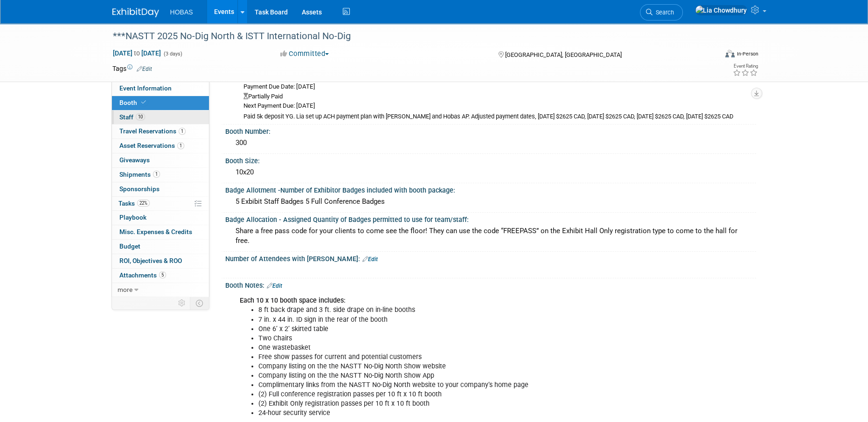 Image resolution: width=868 pixels, height=422 pixels. I want to click on span: Search, so click(663, 12).